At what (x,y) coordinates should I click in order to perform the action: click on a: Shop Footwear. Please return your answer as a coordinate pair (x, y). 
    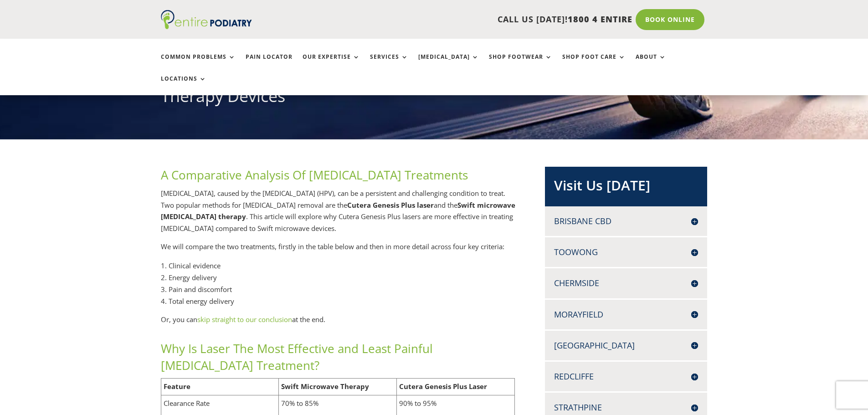
    Looking at the image, I should click on (520, 63).